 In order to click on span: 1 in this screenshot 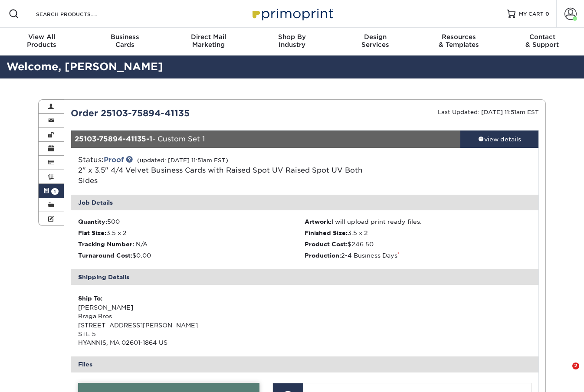, I will do `click(55, 191)`.